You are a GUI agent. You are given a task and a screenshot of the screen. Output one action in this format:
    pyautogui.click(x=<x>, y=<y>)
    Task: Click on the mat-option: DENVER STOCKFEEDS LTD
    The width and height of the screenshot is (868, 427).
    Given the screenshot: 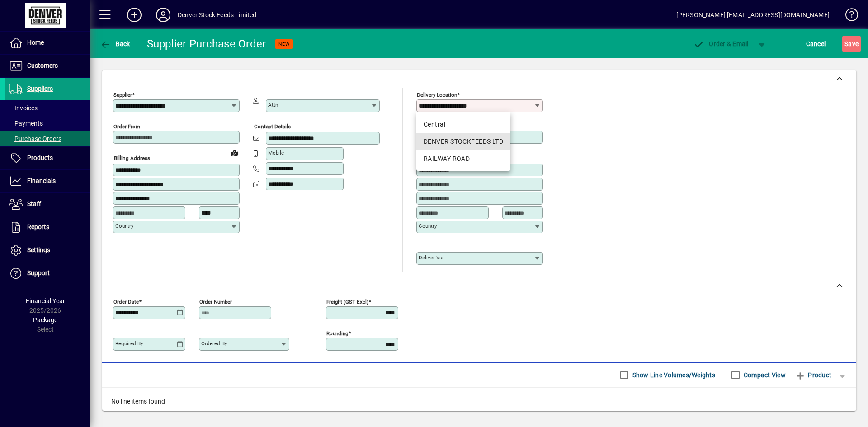 What is the action you would take?
    pyautogui.click(x=463, y=142)
    